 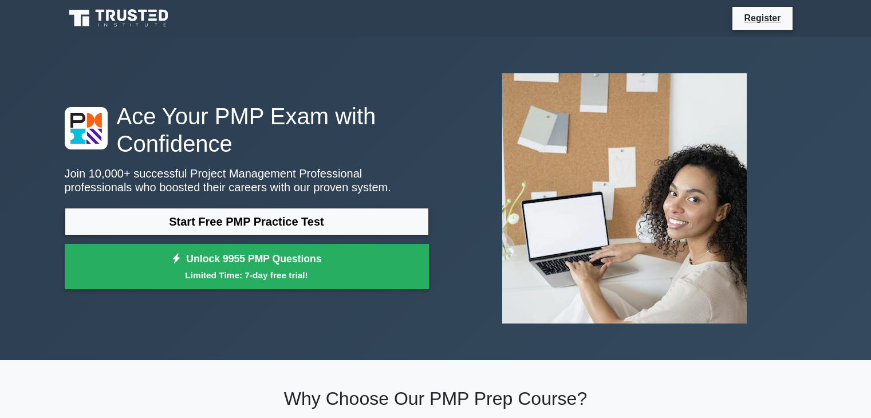 I want to click on a: Start Free PMP Practice Test, so click(x=247, y=222).